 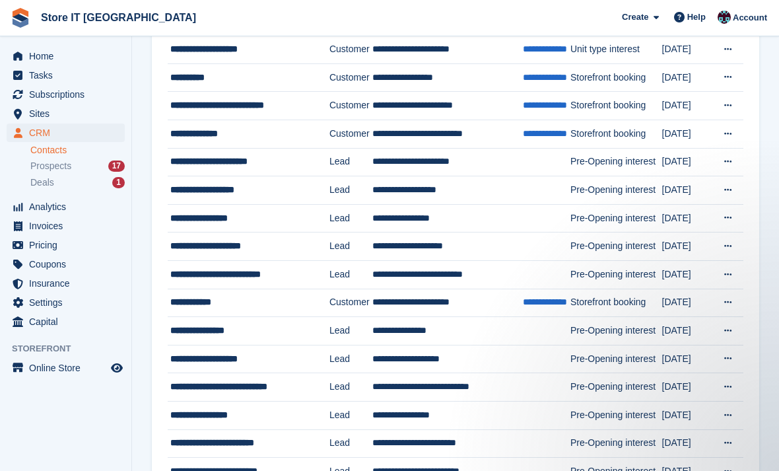 What do you see at coordinates (69, 207) in the screenshot?
I see `span: Analytics` at bounding box center [69, 207].